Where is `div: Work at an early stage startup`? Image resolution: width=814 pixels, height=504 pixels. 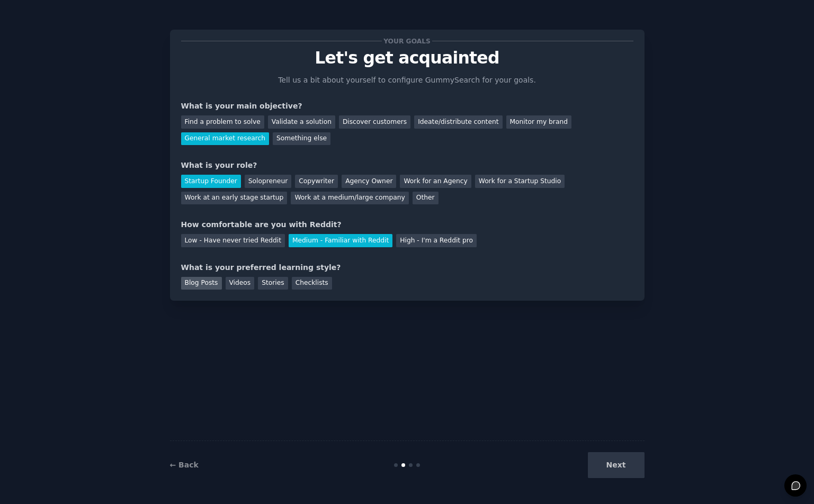 div: Work at an early stage startup is located at coordinates (234, 198).